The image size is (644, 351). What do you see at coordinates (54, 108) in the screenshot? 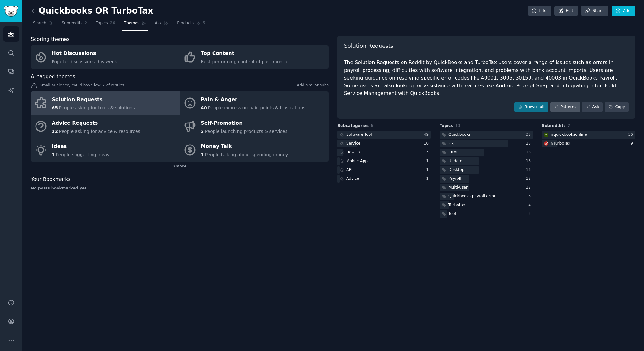
I see `span: 65` at bounding box center [54, 108].